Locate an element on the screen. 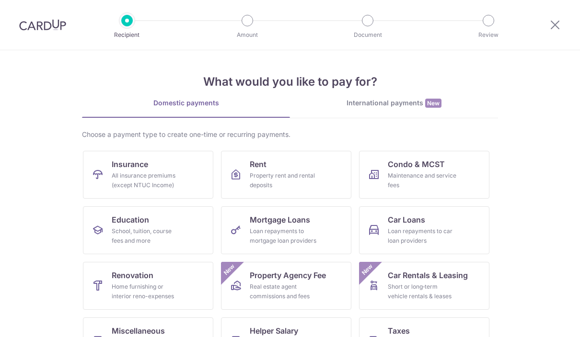 Image resolution: width=580 pixels, height=337 pixels. a: RentProperty rent and rental deposits is located at coordinates (286, 175).